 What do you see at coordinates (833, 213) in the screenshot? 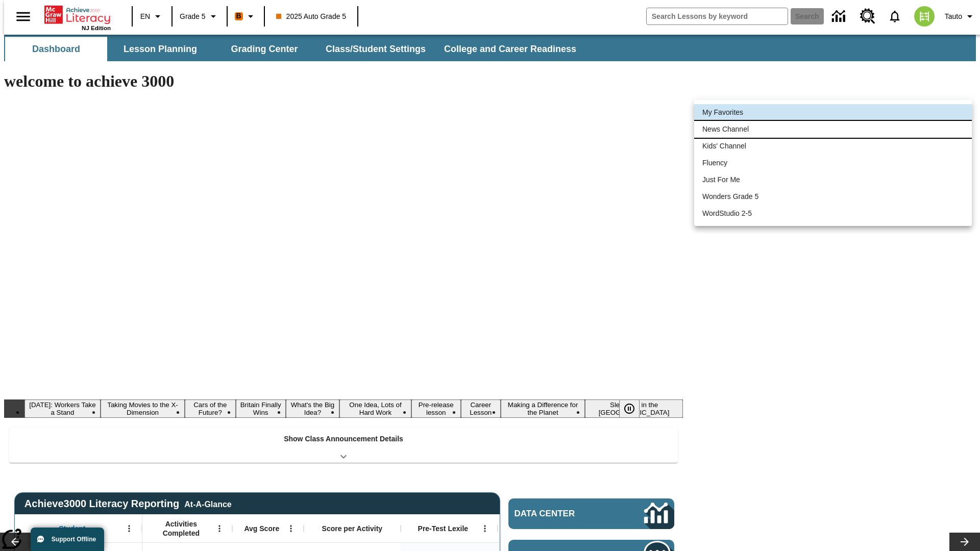
I see `li: WordStudio 2-5` at bounding box center [833, 213].